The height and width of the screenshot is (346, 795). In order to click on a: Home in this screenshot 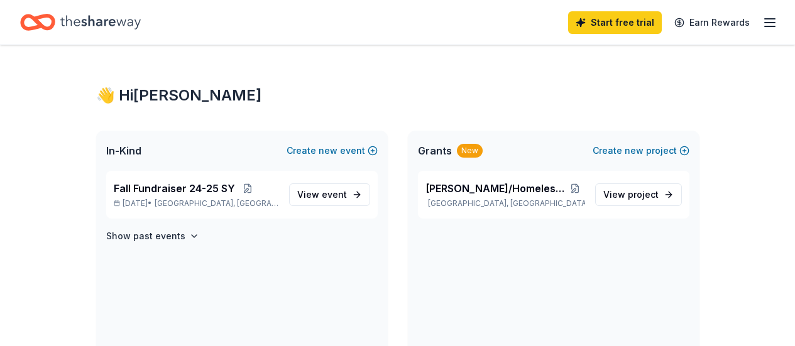, I will do `click(80, 22)`.